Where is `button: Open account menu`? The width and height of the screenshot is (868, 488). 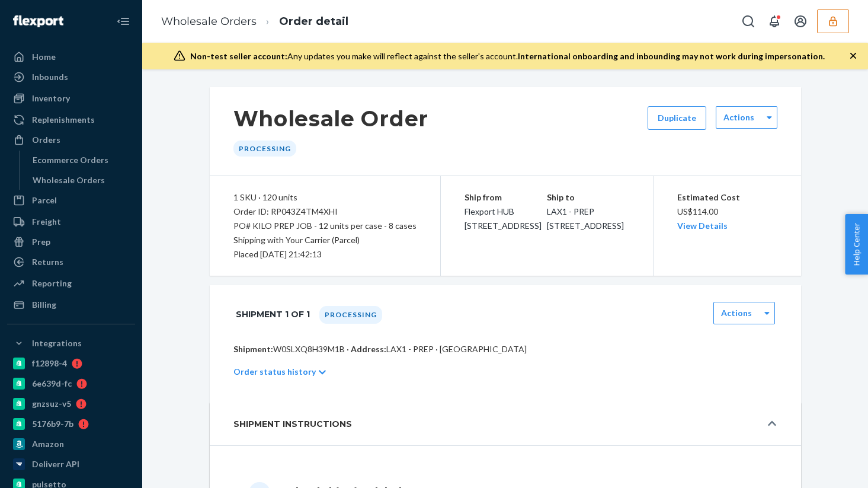 button: Open account menu is located at coordinates (801, 22).